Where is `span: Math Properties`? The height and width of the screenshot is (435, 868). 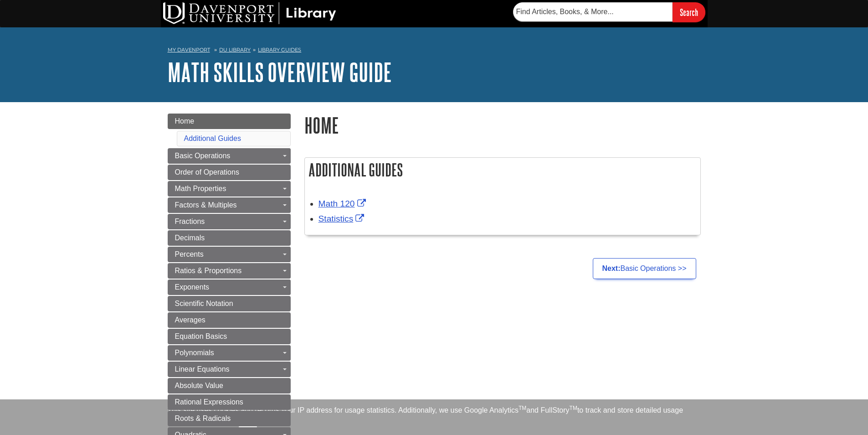
span: Math Properties is located at coordinates (201, 188).